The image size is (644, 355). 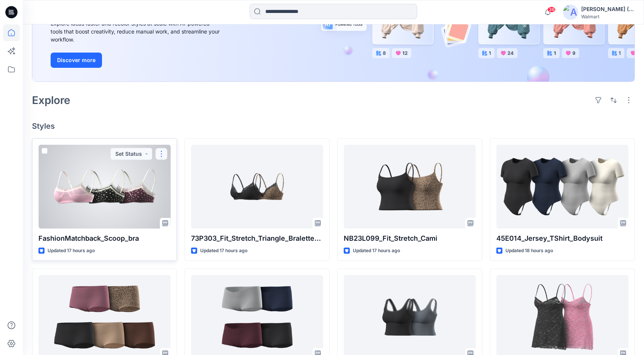 What do you see at coordinates (607, 16) in the screenshot?
I see `div: Walmart` at bounding box center [607, 16].